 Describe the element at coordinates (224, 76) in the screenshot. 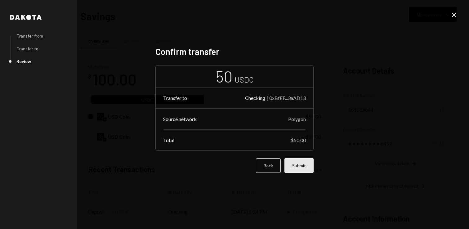

I see `div: 50` at that location.